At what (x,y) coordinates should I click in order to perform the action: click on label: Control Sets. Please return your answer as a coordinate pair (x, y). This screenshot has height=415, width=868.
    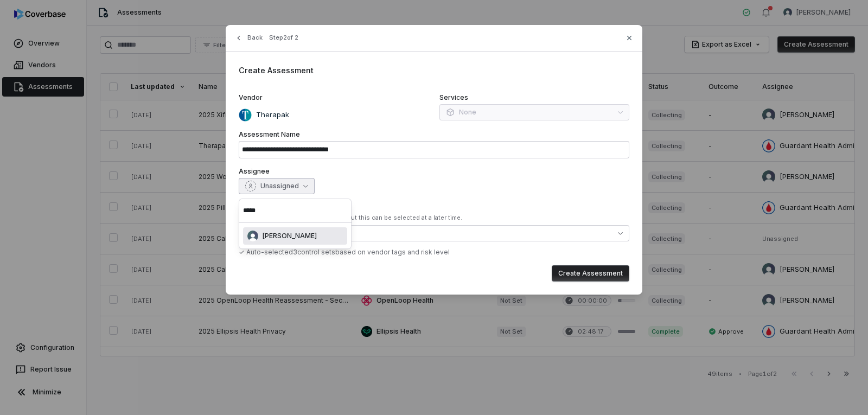
    Looking at the image, I should click on (434, 208).